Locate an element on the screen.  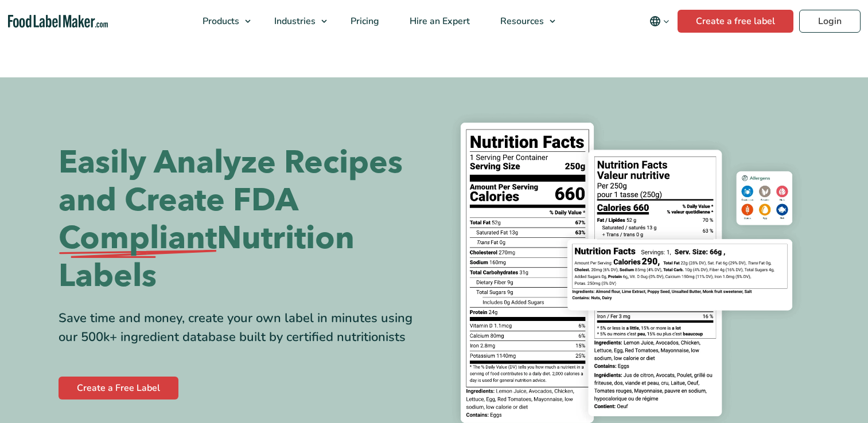
span: Products is located at coordinates (220, 21).